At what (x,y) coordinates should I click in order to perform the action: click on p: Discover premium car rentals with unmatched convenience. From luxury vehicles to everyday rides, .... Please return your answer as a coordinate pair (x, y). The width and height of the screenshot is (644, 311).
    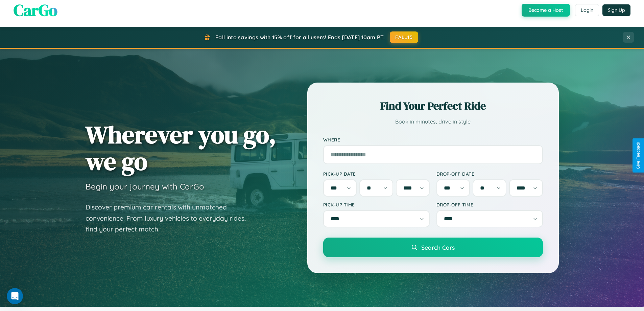
    Looking at the image, I should click on (170, 218).